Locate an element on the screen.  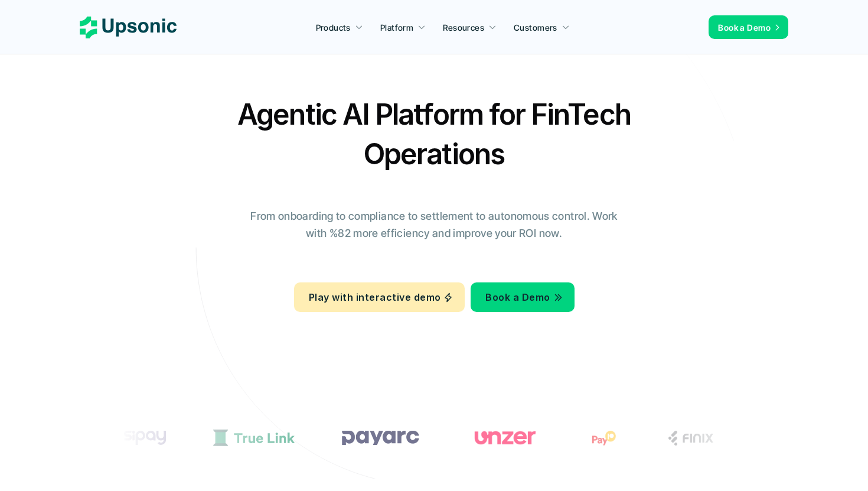
p: Products is located at coordinates (333, 27).